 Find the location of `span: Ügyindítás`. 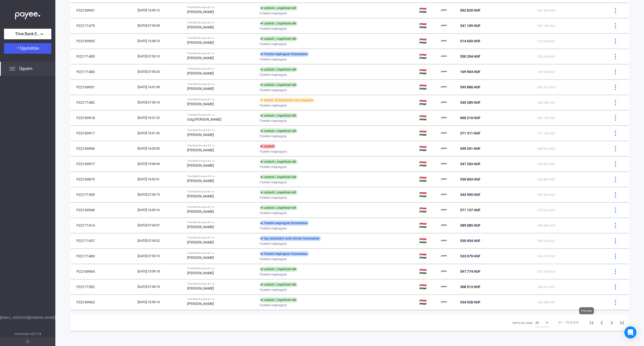

span: Ügyindítás is located at coordinates (30, 48).